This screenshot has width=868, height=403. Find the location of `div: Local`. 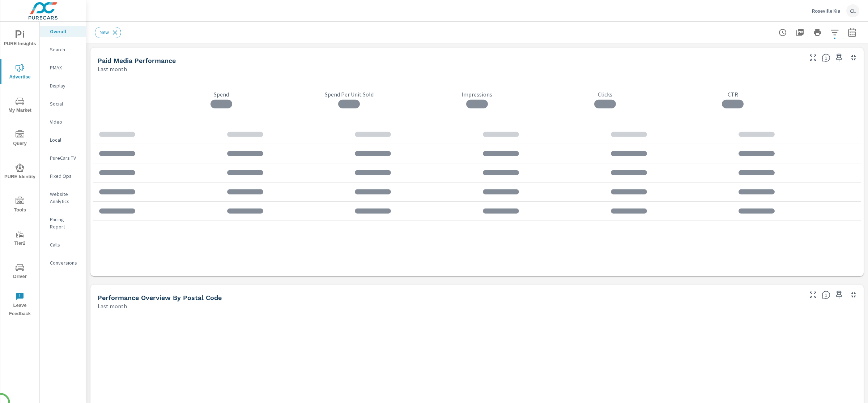

div: Local is located at coordinates (62, 140).